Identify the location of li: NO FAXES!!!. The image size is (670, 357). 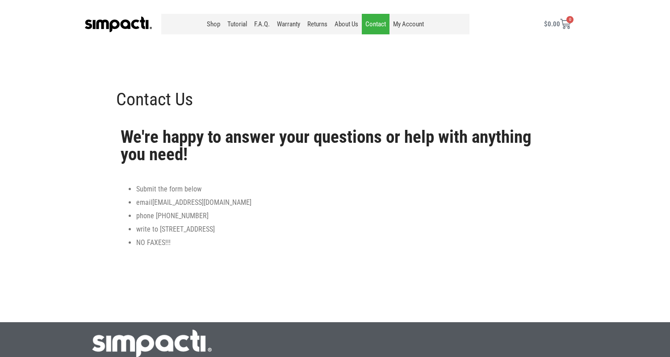
(343, 243).